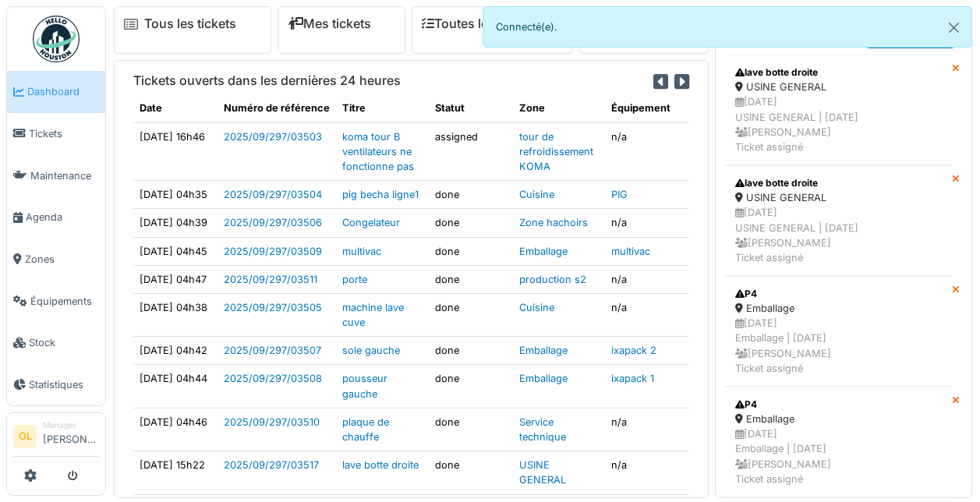 This screenshot has height=502, width=980. Describe the element at coordinates (371, 350) in the screenshot. I see `a: sole gauche` at that location.